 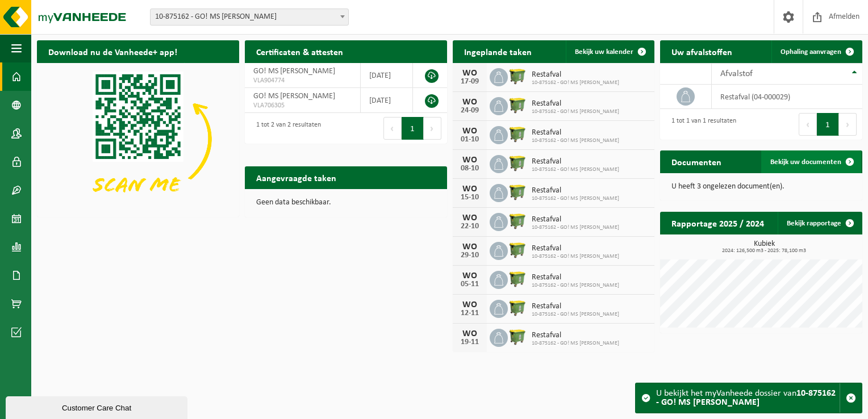 What do you see at coordinates (811, 52) in the screenshot?
I see `span: Ophaling aanvragen` at bounding box center [811, 52].